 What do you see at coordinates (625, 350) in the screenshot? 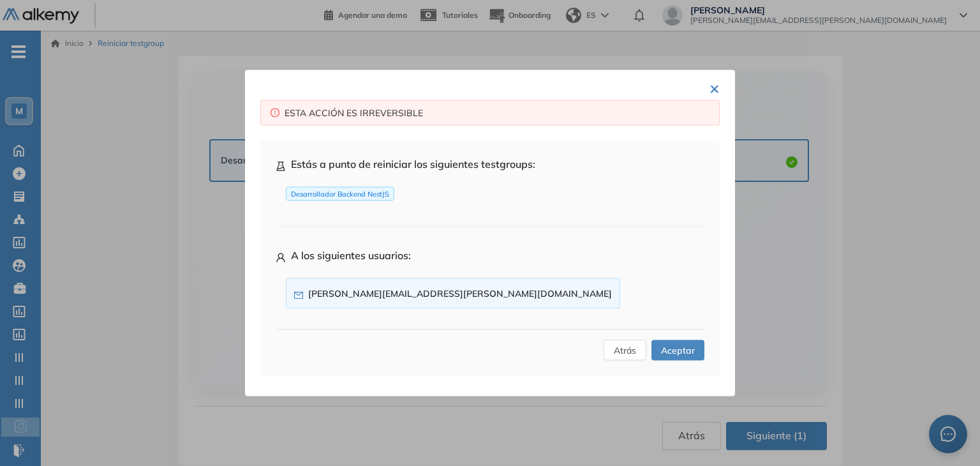
I see `button: Atrás` at bounding box center [625, 350].